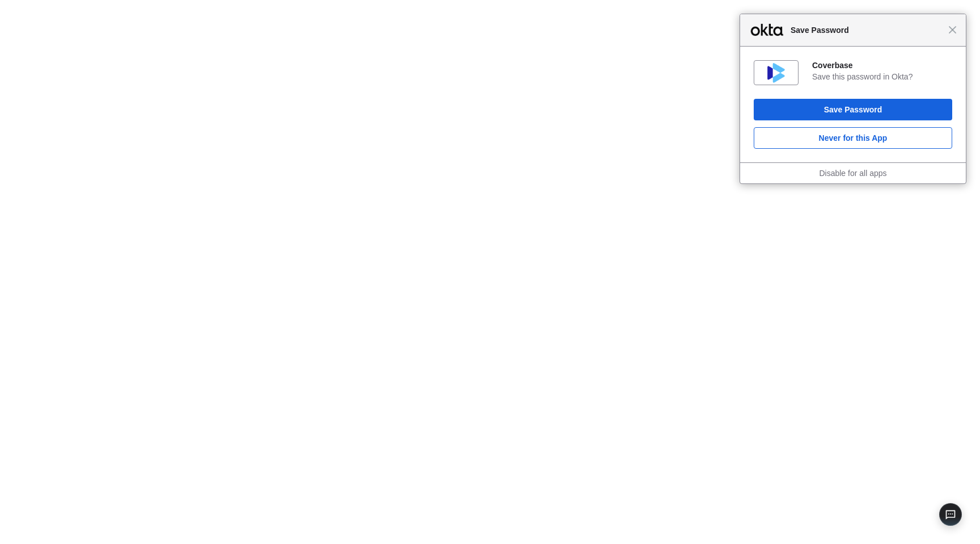  What do you see at coordinates (866, 30) in the screenshot?
I see `span: Save Password` at bounding box center [866, 30].